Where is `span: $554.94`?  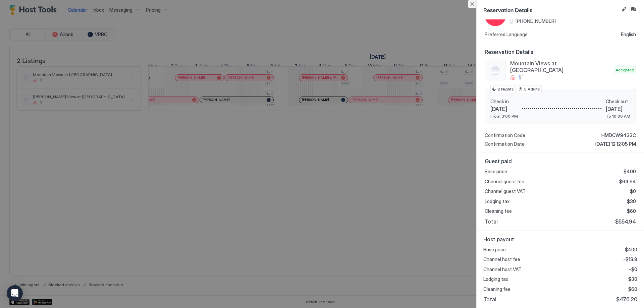 span: $554.94 is located at coordinates (626, 222).